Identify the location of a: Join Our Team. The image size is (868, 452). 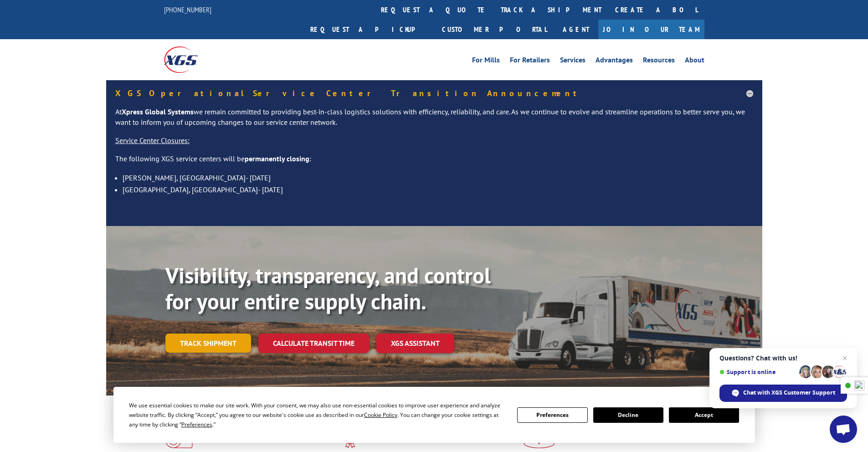
(652, 30).